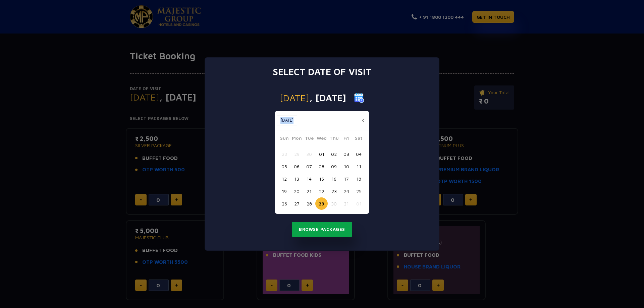  I want to click on button: 10, so click(347, 166).